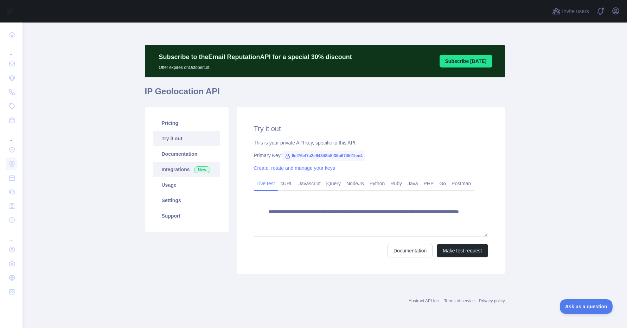  Describe the element at coordinates (460, 301) in the screenshot. I see `a: Terms of service` at that location.